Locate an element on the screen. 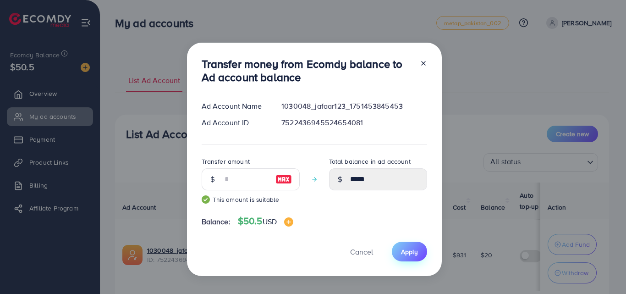  div: Ad Account Name is located at coordinates (234, 106).